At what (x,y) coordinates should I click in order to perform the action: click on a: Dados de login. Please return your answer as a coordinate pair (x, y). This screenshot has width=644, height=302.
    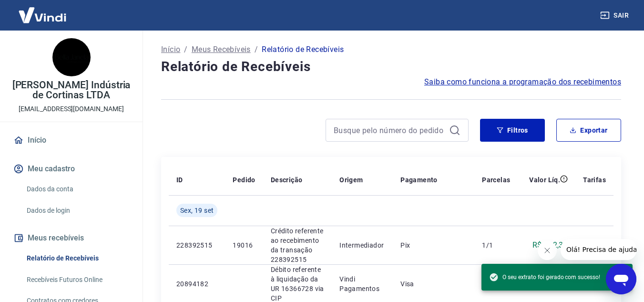
    Looking at the image, I should click on (77, 210).